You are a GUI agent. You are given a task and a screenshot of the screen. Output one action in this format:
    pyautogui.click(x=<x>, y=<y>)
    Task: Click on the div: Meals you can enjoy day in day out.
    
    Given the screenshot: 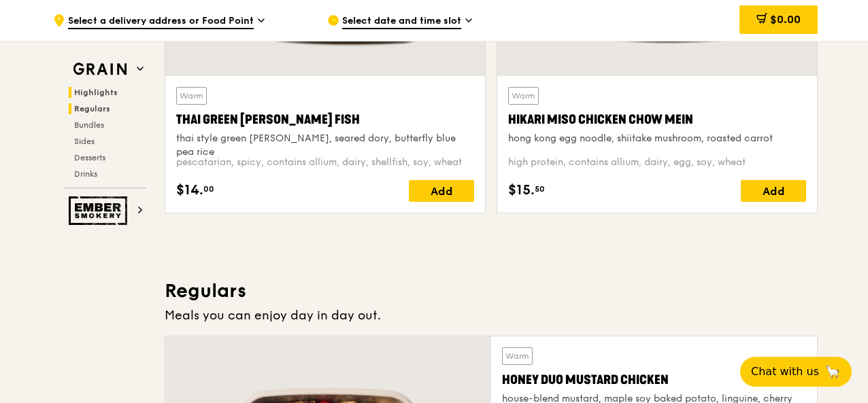 What is the action you would take?
    pyautogui.click(x=491, y=315)
    